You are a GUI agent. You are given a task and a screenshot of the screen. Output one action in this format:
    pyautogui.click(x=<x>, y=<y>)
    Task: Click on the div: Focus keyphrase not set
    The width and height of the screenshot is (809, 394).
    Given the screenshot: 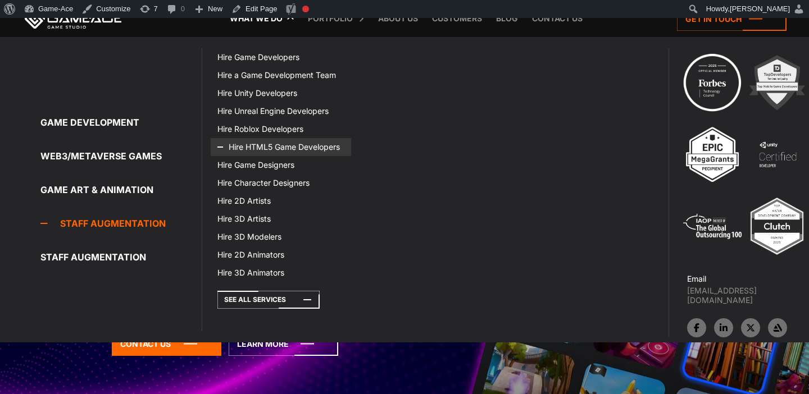 What is the action you would take?
    pyautogui.click(x=306, y=9)
    